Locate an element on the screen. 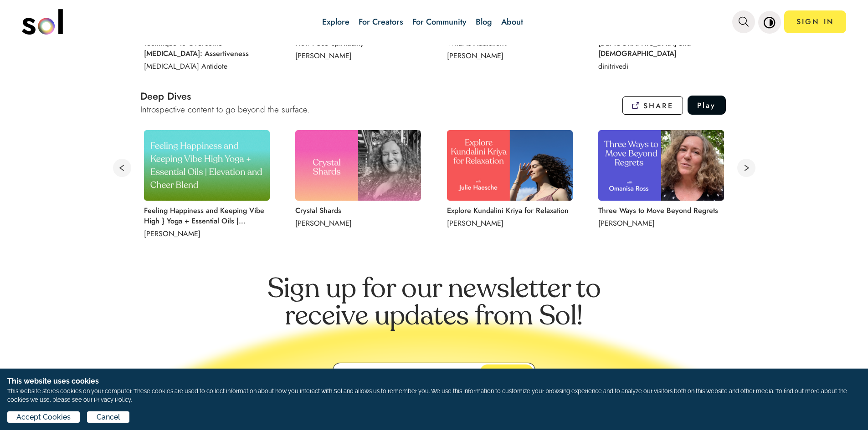 The image size is (868, 430). img: Explore Kundalini Kriya for Relaxation is located at coordinates (510, 165).